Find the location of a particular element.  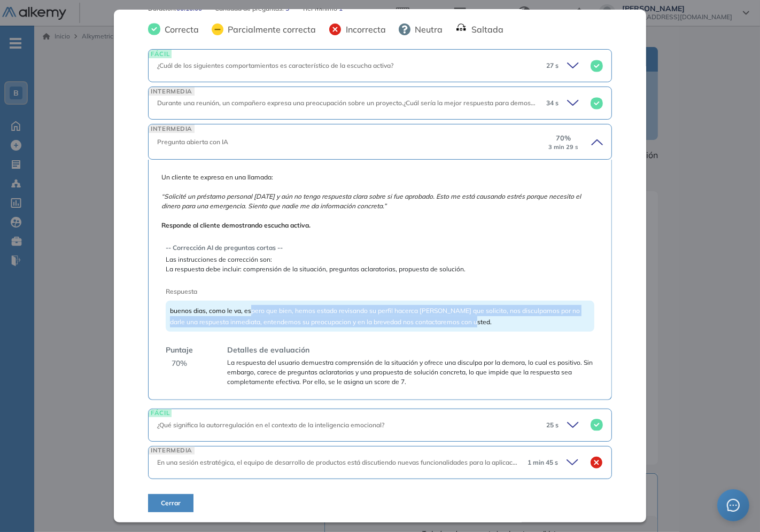

div: Pregunta abierta con IA is located at coordinates (351, 142).